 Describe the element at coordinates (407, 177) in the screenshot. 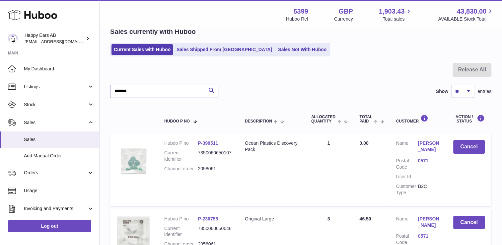

I see `dt: User Id` at that location.